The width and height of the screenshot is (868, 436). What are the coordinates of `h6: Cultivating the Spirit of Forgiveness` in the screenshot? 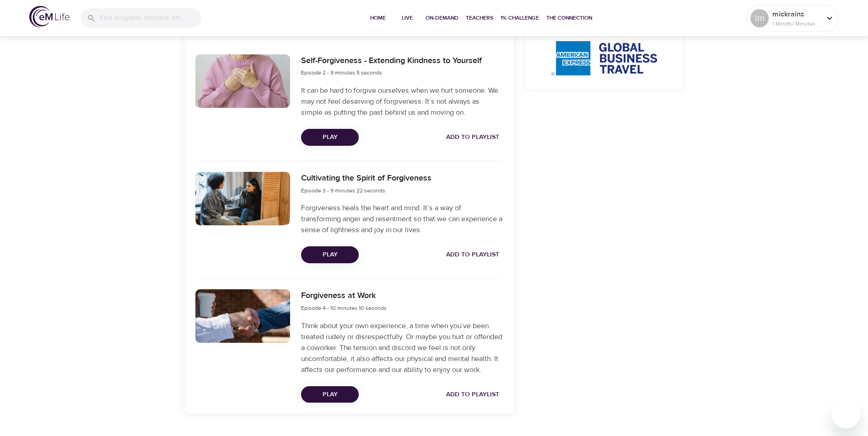 It's located at (366, 178).